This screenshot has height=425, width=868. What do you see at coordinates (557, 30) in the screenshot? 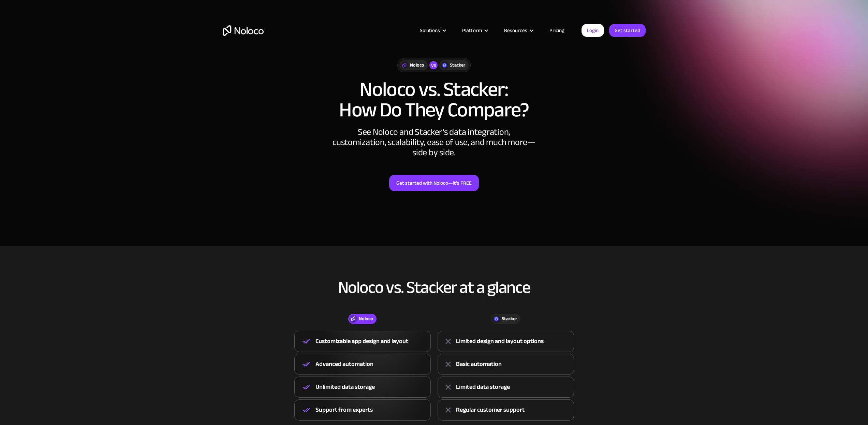
I see `a: Pricing` at bounding box center [557, 30].